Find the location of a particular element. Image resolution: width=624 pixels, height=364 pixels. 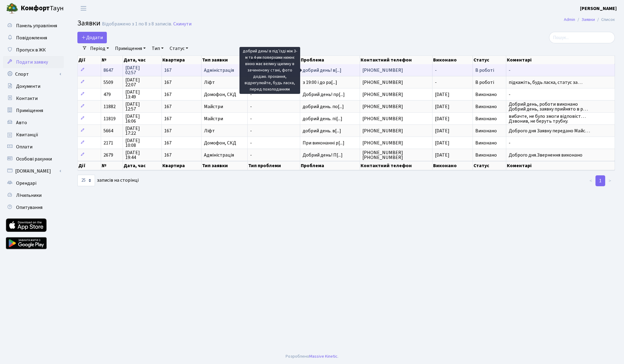

th: Контактний телефон is located at coordinates (396, 60).